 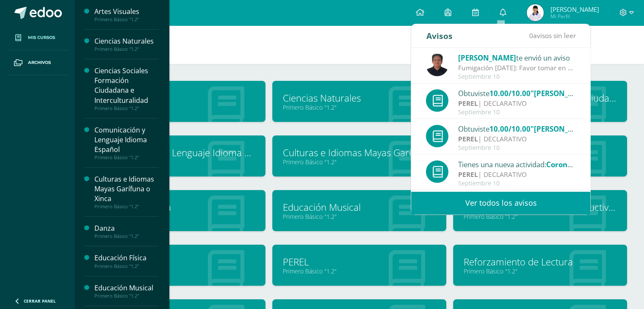 What do you see at coordinates (530, 36) in the screenshot?
I see `span: 0` at bounding box center [530, 36].